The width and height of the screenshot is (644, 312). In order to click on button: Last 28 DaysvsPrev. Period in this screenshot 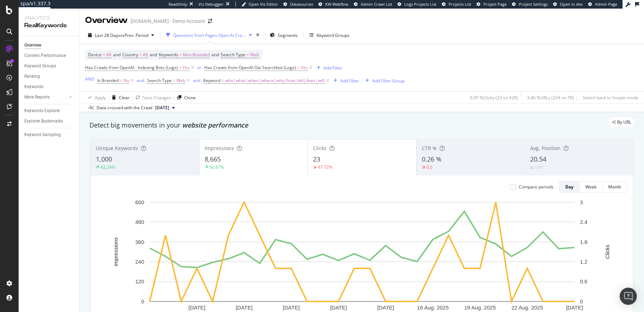, I will do `click(121, 35)`.